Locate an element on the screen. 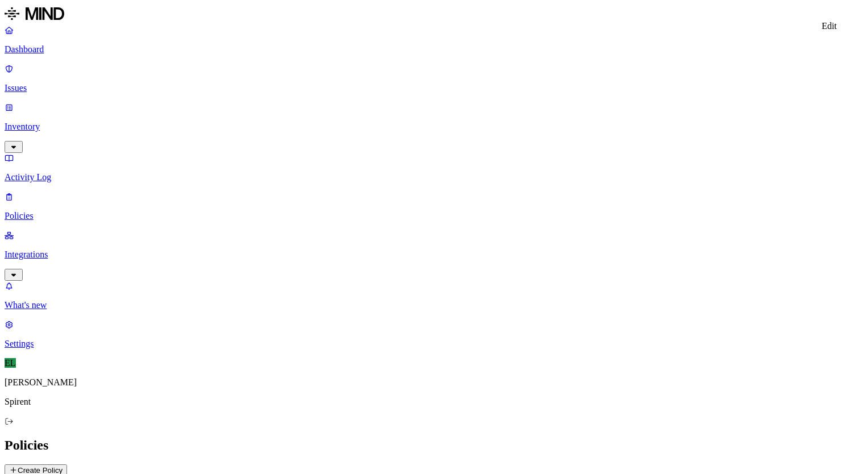  p: Policies is located at coordinates (434, 216).